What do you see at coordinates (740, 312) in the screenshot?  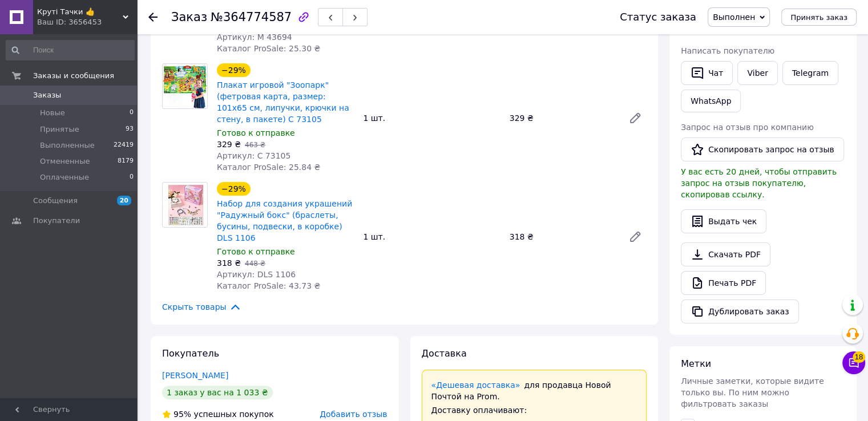 I see `button: Дублировать заказ` at bounding box center [740, 312].